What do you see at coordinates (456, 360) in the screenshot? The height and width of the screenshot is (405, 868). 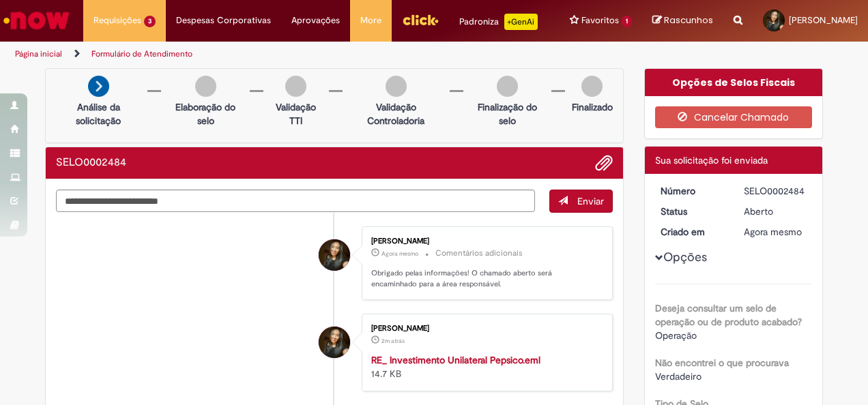 I see `strong: RE_ Investimento Unilateral Pepsico.eml` at bounding box center [456, 360].